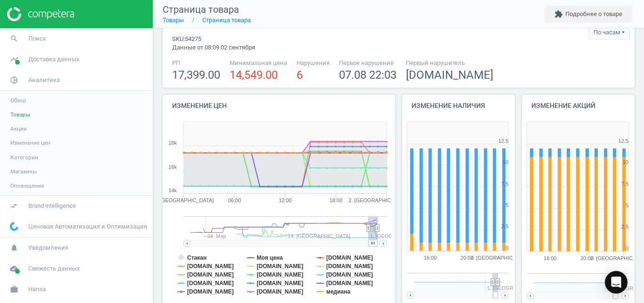 The height and width of the screenshot is (303, 644). I want to click on span: Аналитика, so click(44, 80).